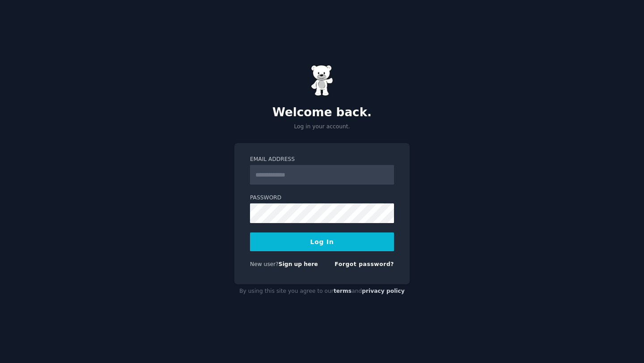 The width and height of the screenshot is (644, 363). Describe the element at coordinates (299, 264) in the screenshot. I see `a: Sign up here` at that location.